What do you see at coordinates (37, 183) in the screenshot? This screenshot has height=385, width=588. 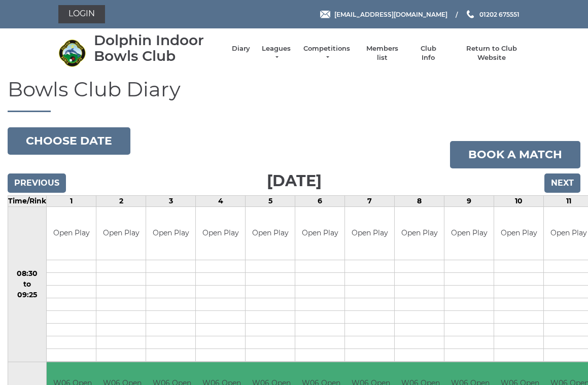 I see `input: Previous` at bounding box center [37, 183].